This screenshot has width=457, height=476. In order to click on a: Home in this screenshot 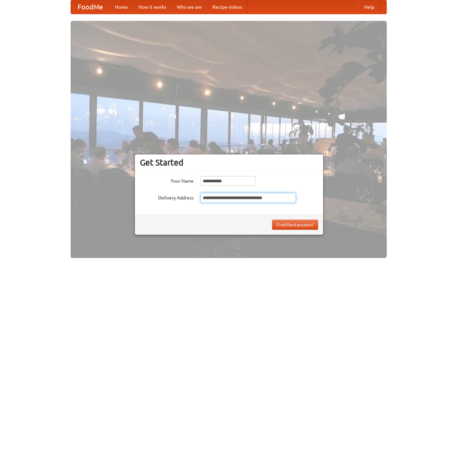, I will do `click(122, 7)`.